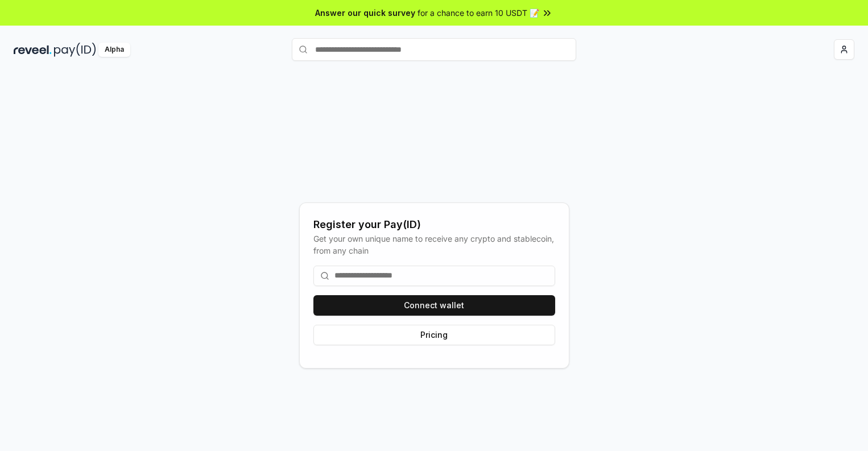  I want to click on img: pay_id, so click(75, 49).